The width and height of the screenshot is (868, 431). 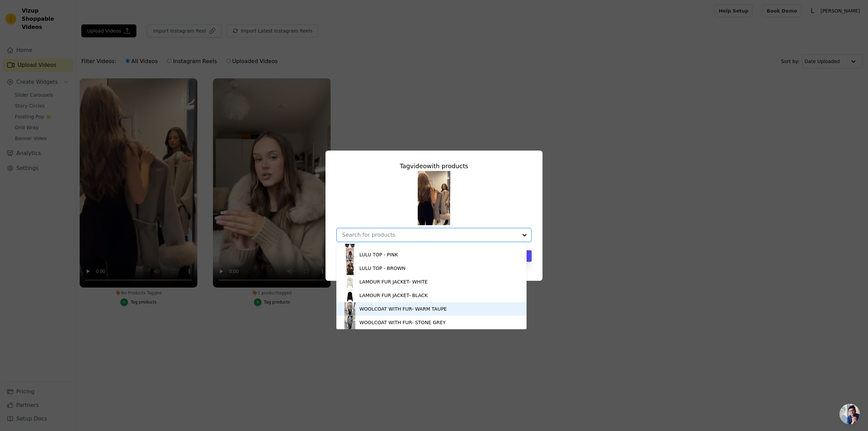 I want to click on div: LULU TOP - BROWN, so click(x=382, y=268).